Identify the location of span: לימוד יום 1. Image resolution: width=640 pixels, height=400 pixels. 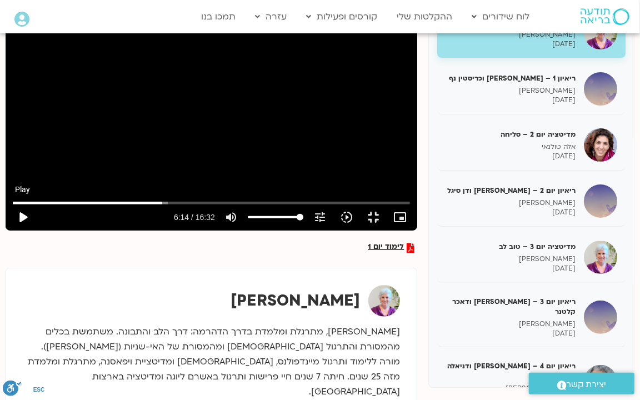
(385, 248).